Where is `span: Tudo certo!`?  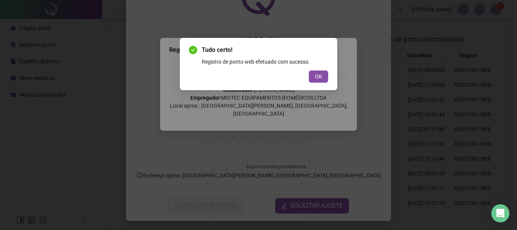 span: Tudo certo! is located at coordinates (265, 50).